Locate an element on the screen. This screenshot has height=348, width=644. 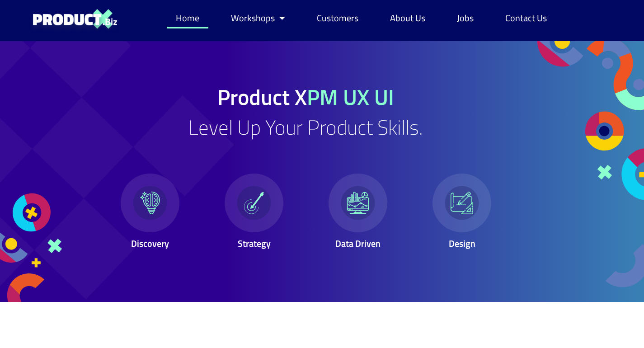
h2: Level Up Your Product Skills. is located at coordinates (306, 127).